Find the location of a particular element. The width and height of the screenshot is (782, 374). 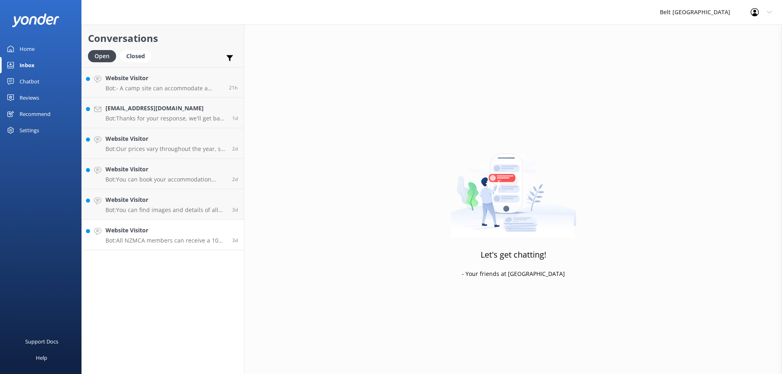

p: Bot: All NZMCA members can receive a 10% discount when booking 3 or more nights. Please contact u... is located at coordinates (166, 241).